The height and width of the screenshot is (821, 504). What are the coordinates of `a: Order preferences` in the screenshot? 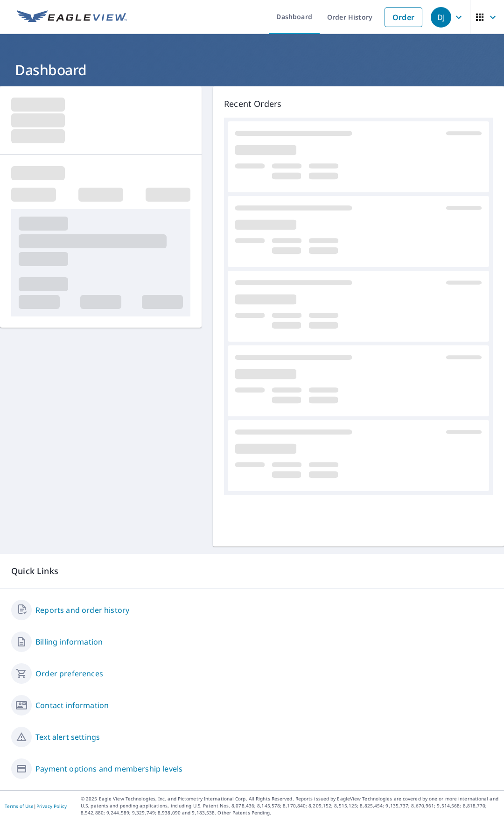 It's located at (69, 673).